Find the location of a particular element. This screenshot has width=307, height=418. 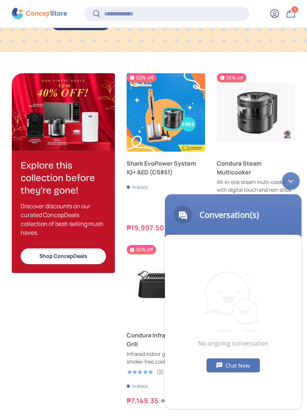

div: Chat Now is located at coordinates (72, 197).